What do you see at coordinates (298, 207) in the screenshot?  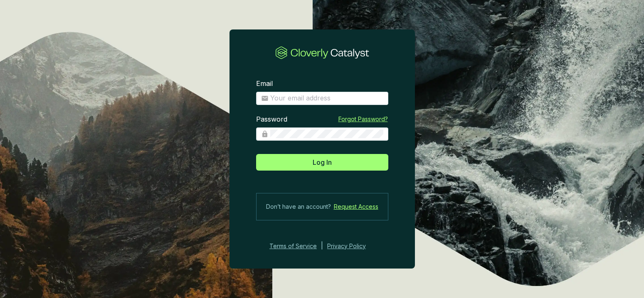 I see `span: Don’t have an account?` at bounding box center [298, 207].